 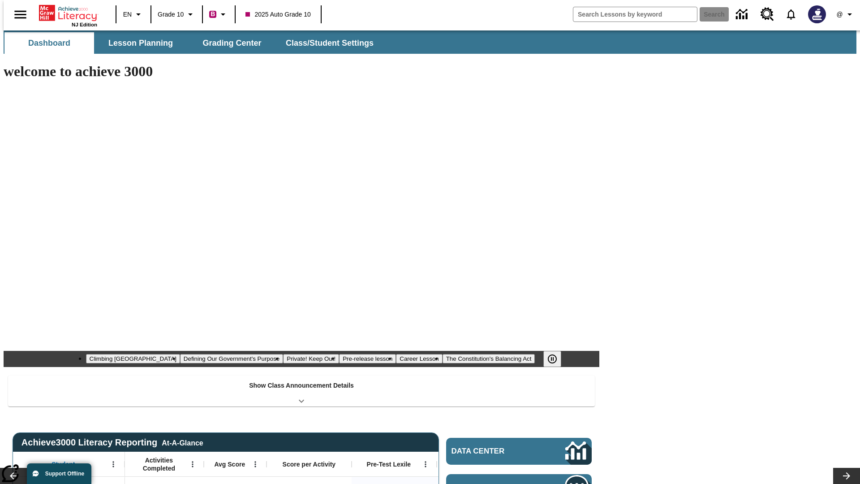 What do you see at coordinates (232, 43) in the screenshot?
I see `button: Grading Center` at bounding box center [232, 43].